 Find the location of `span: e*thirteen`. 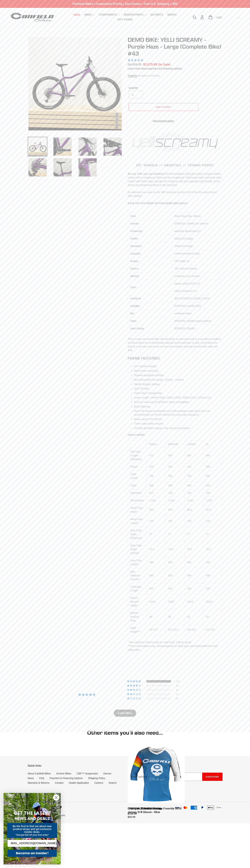

span: e*thirteen is located at coordinates (180, 254).